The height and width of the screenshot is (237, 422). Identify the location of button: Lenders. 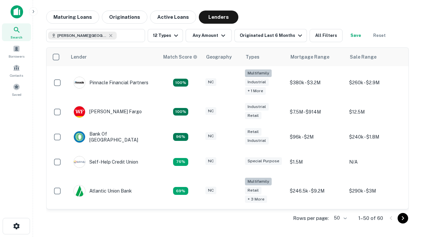
(218, 17).